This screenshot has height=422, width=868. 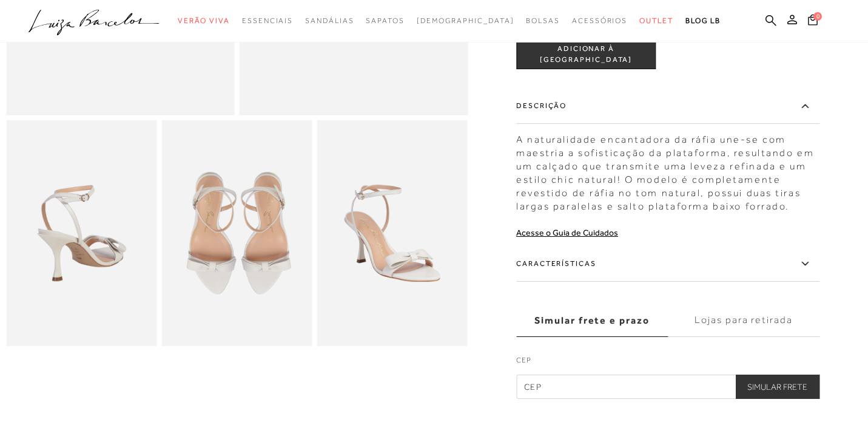 What do you see at coordinates (818, 17) in the screenshot?
I see `span: 0` at bounding box center [818, 17].